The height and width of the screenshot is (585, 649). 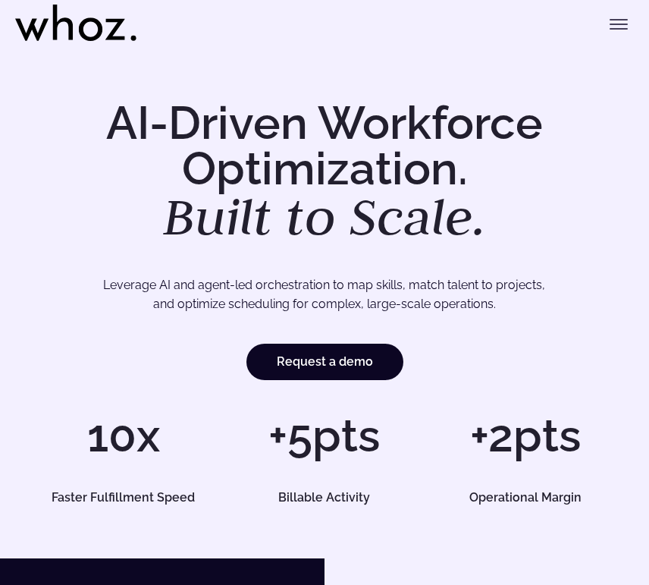 What do you see at coordinates (619, 24) in the screenshot?
I see `button: Toggle menu` at bounding box center [619, 24].